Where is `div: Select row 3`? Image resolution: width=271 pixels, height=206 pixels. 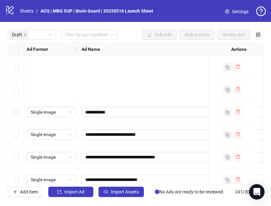
div: Select row 3 is located at coordinates (16, 112).